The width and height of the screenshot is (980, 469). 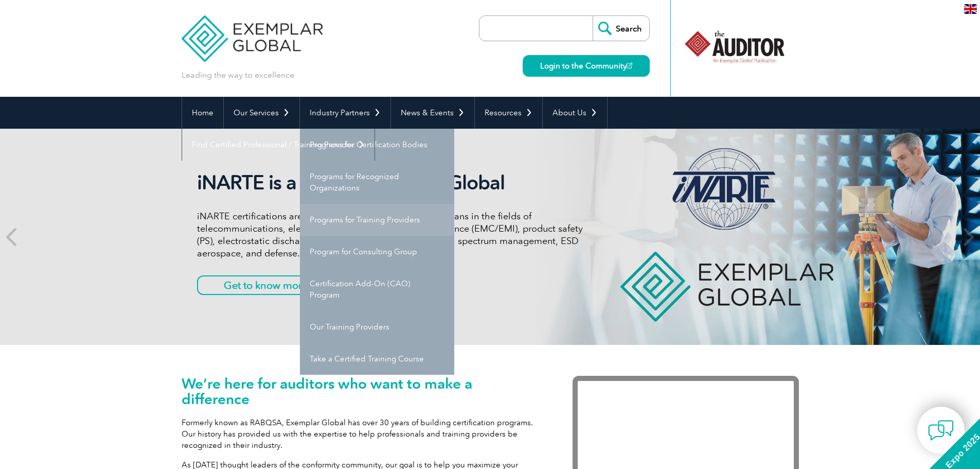 What do you see at coordinates (629, 65) in the screenshot?
I see `img: open_square.png` at bounding box center [629, 65].